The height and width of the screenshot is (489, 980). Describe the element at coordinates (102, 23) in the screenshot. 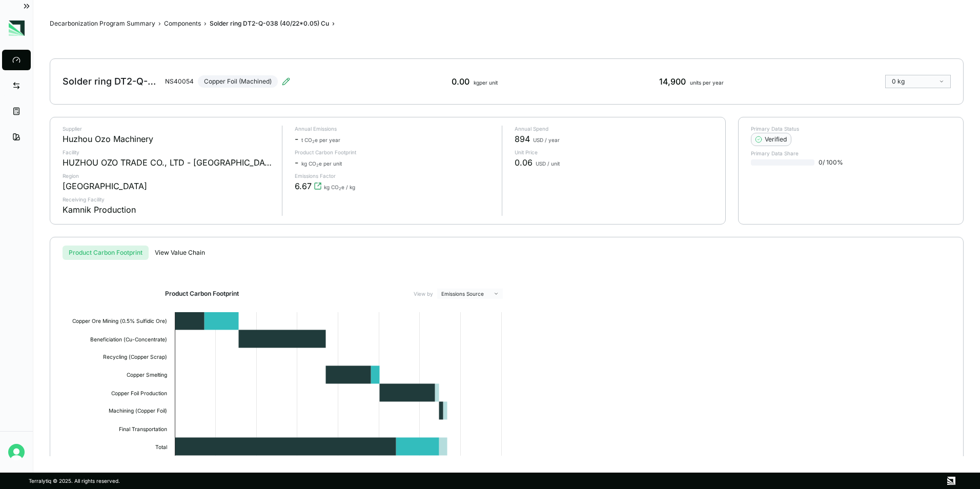

I see `button: Decarbonization Program Summary` at that location.